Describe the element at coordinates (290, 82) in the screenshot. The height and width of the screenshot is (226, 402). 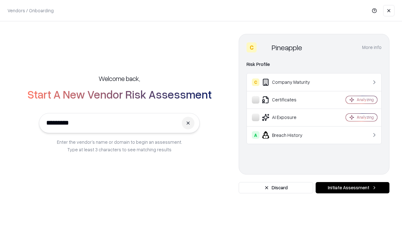
I see `div: Company Maturity` at that location.